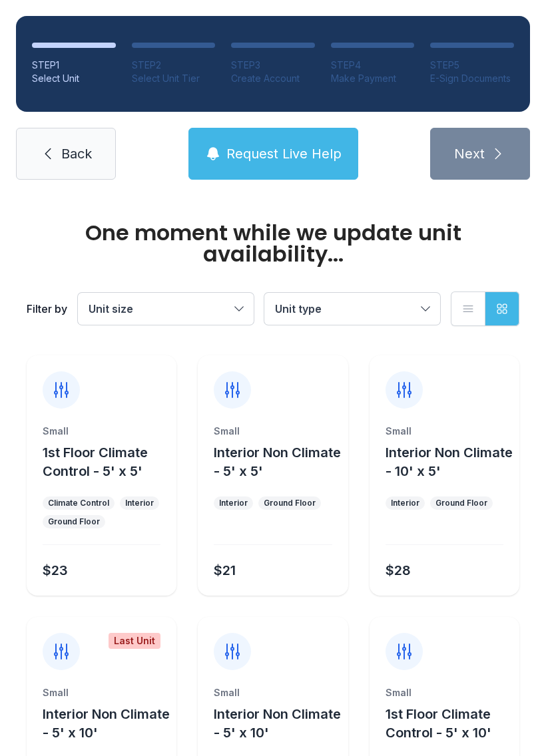  What do you see at coordinates (438, 724) in the screenshot?
I see `span: 1st Floor Climate Control - 5' x 10'` at bounding box center [438, 724].